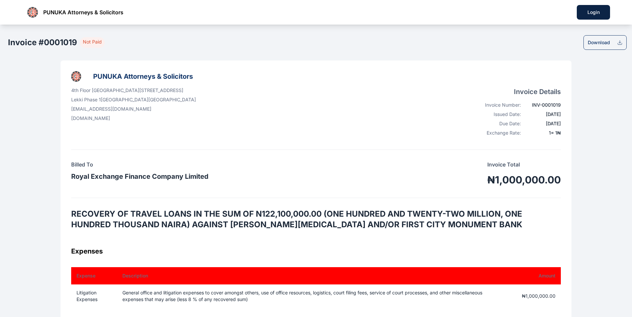 Image resolution: width=632 pixels, height=317 pixels. I want to click on h3: Royal Exchange Finance Company Limited, so click(140, 177).